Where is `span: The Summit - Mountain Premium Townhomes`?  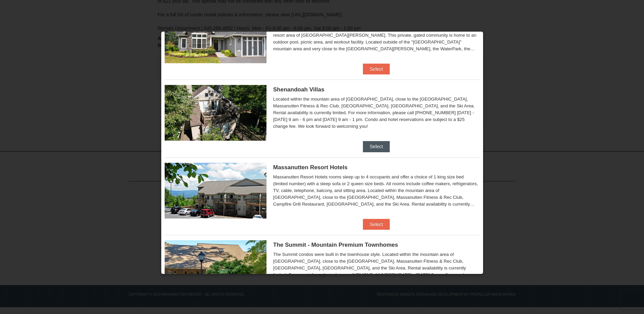
span: The Summit - Mountain Premium Townhomes is located at coordinates (335, 245).